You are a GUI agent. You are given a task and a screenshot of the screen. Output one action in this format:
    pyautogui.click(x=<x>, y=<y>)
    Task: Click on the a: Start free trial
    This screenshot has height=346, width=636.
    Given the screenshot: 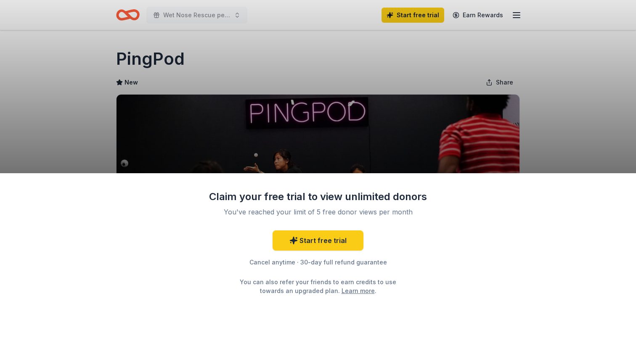 What is the action you would take?
    pyautogui.click(x=318, y=241)
    